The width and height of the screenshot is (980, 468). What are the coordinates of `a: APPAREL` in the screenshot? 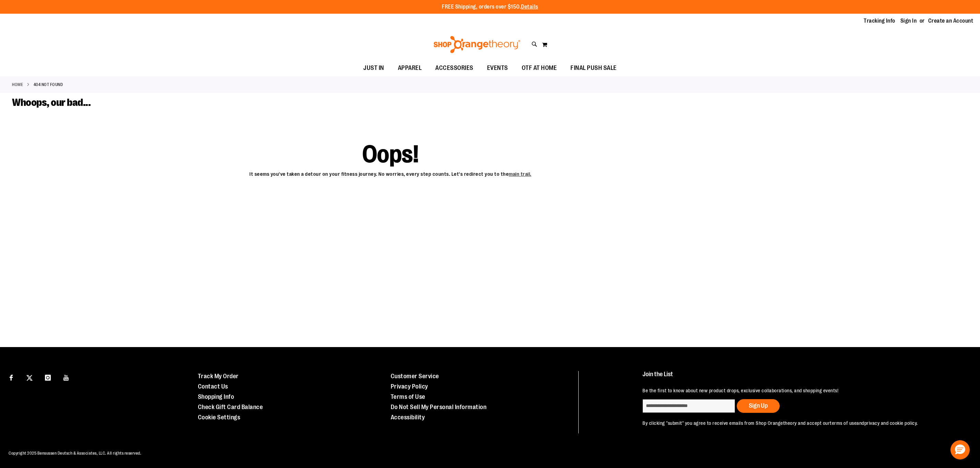 It's located at (410, 68).